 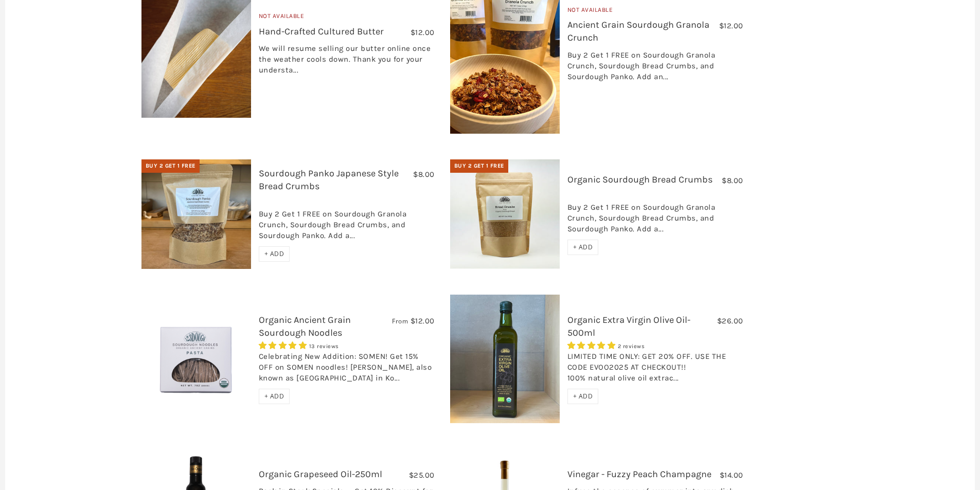 What do you see at coordinates (655, 68) in the screenshot?
I see `div: Buy 2 Get 1 FREE on Sourdough Granola Crunch, Sourdough Bread Crumbs, and Sourdough Panko. Add an...` at bounding box center [655, 68].